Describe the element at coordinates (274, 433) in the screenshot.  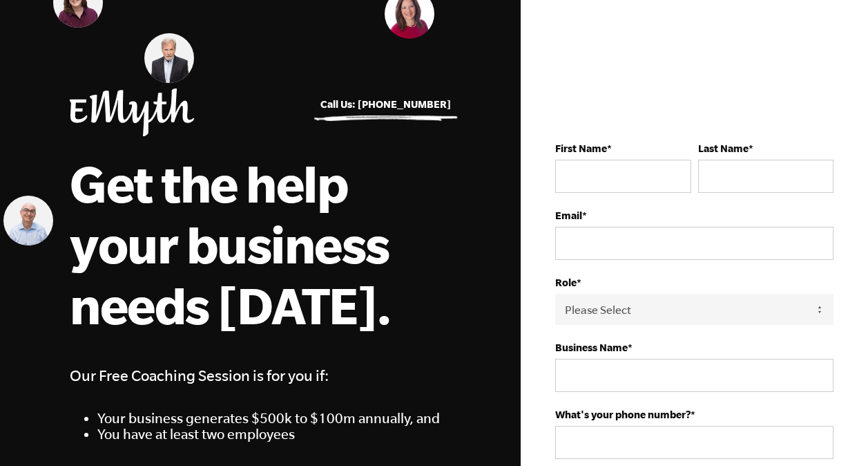
I see `li: You have at least two employees` at that location.